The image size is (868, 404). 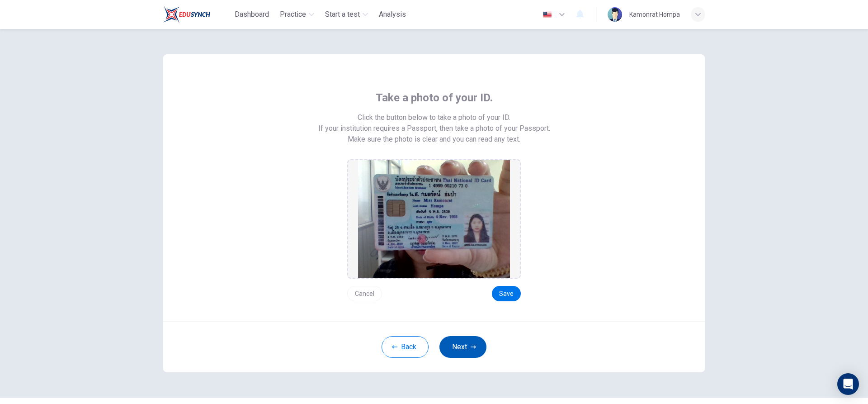 What do you see at coordinates (252, 14) in the screenshot?
I see `button: Dashboard` at bounding box center [252, 14].